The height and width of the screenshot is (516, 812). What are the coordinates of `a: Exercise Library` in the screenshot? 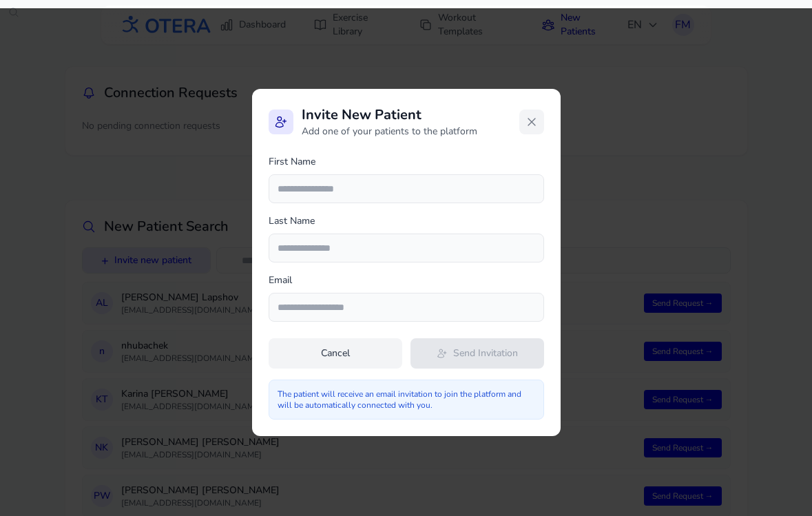 It's located at (352, 25).